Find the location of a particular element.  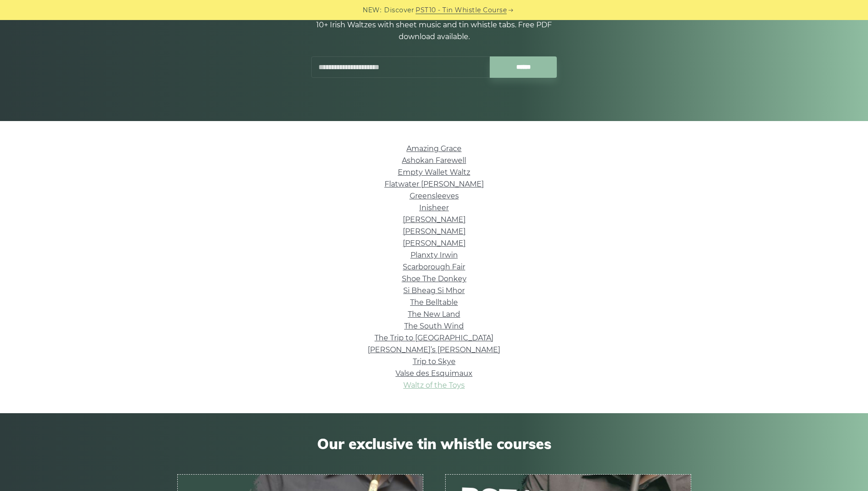

a: Ashokan Farewell is located at coordinates (434, 160).